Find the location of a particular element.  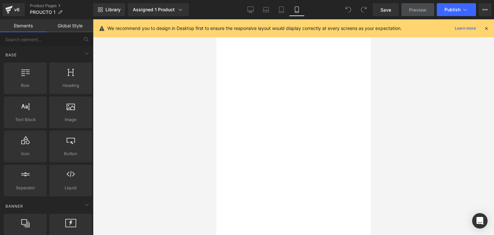

a: Preview is located at coordinates (417, 10).